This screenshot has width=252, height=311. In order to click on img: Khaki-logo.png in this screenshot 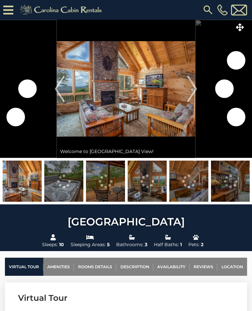, I will do `click(62, 10)`.